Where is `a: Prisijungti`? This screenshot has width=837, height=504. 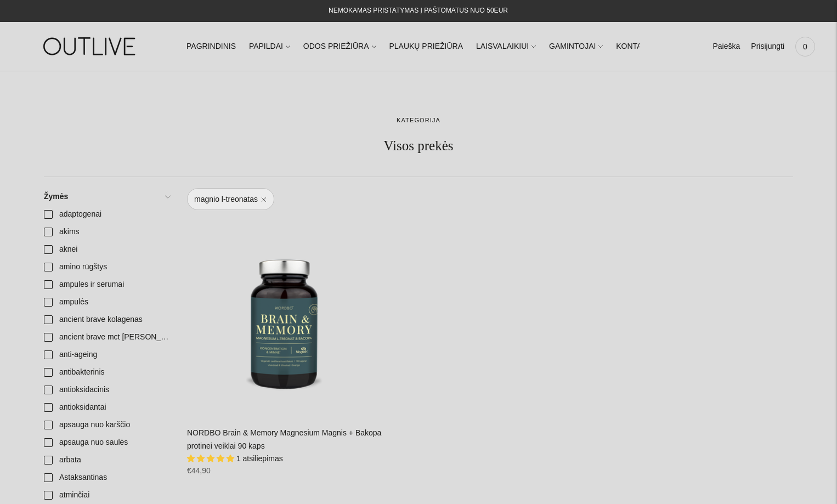 a: Prisijungti is located at coordinates (767, 47).